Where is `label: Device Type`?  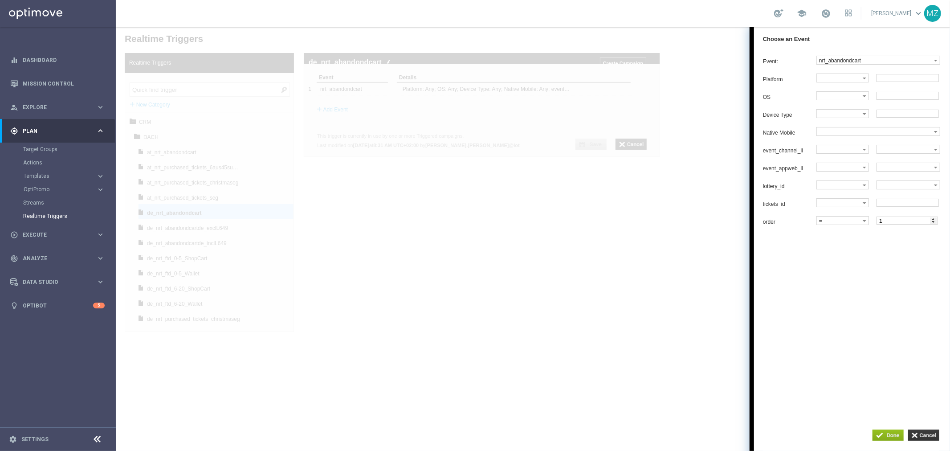
label: Device Type is located at coordinates (674, 88).